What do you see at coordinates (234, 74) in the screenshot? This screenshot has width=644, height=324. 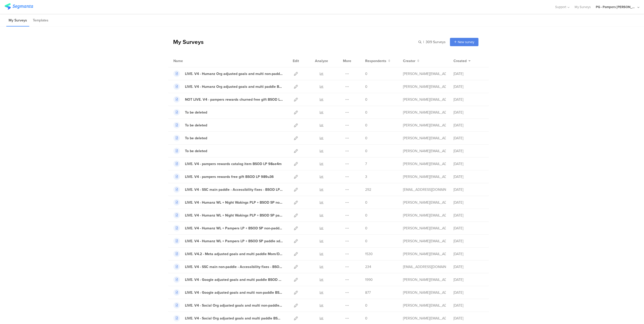 I see `div: LIVE. V4 - Humanz Org adjusted goals and multi non-paddle BSOD LP c96d66` at bounding box center [234, 74].